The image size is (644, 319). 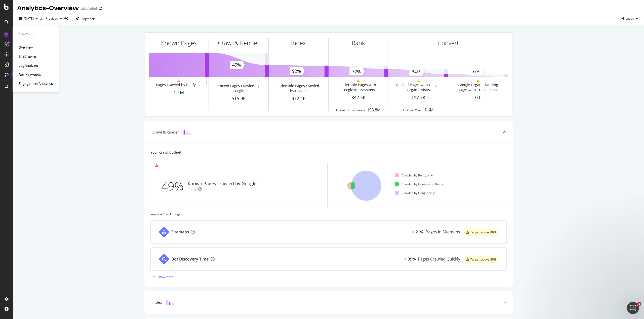 I want to click on div: Pages in Sitemaps, so click(x=443, y=232).